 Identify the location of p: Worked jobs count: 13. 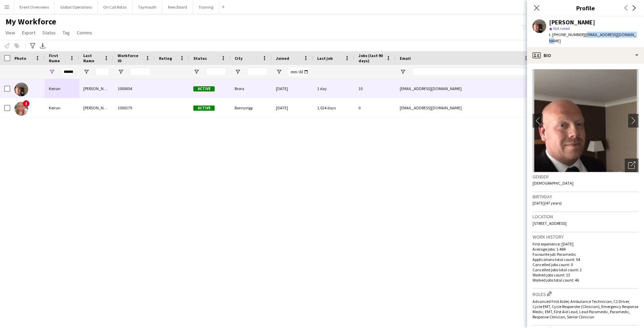
(585, 275).